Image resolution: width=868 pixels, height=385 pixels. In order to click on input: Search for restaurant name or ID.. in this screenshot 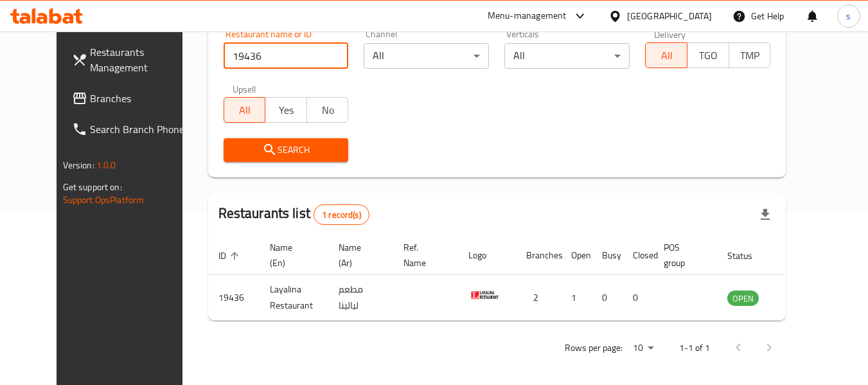, I will do `click(286, 56)`.